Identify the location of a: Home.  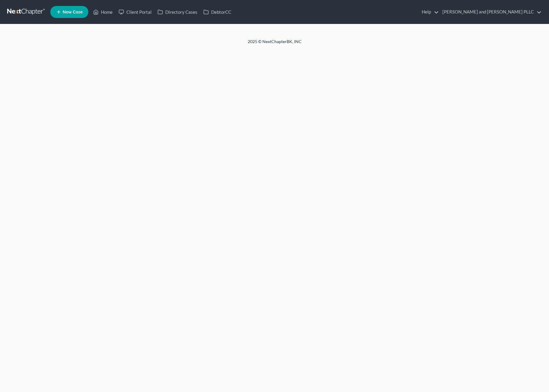
(103, 12).